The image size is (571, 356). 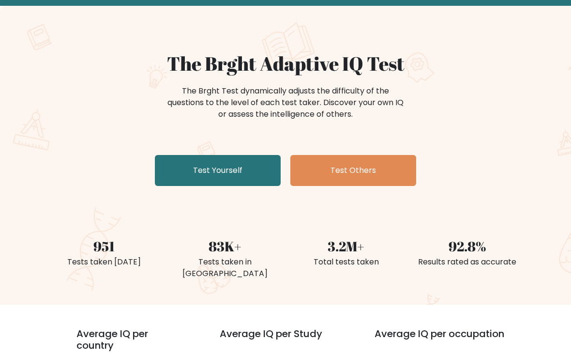 I want to click on h3: Average IQ per Study, so click(x=286, y=340).